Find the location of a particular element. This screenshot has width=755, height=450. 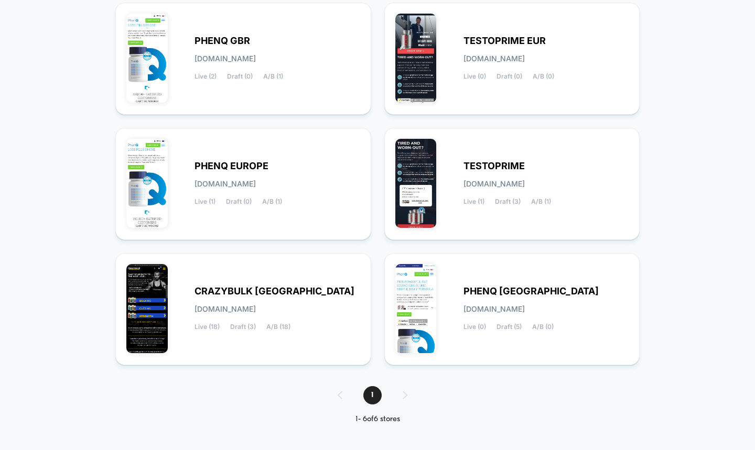

span: PHENQ GBR is located at coordinates (222, 41).